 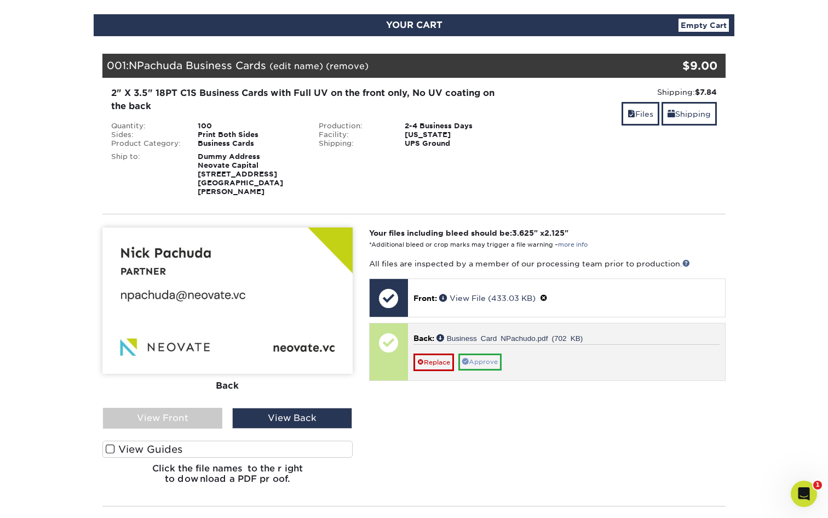 I want to click on div: 2" X 3.5" 18PT C1S Business Cards with Full UV on the front only, No UV coating on the back, so click(x=310, y=100).